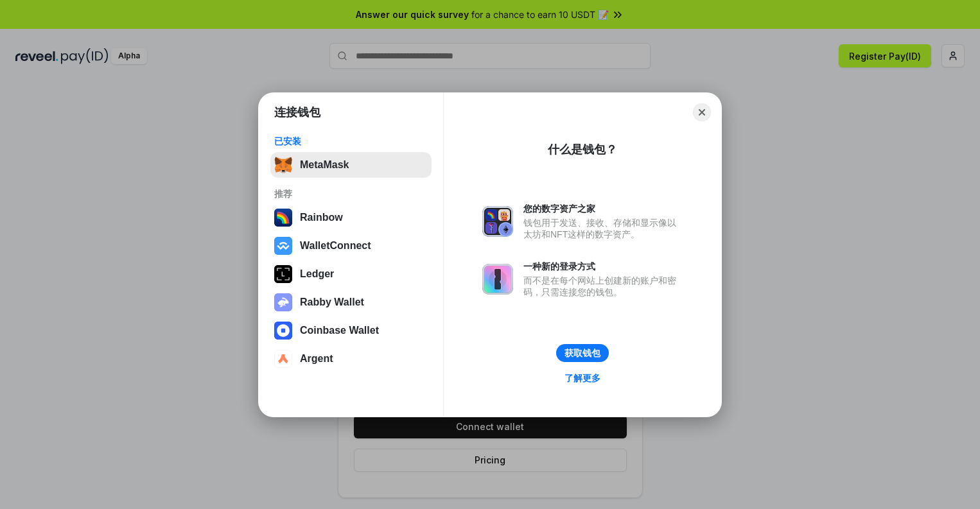 This screenshot has height=509, width=980. Describe the element at coordinates (283, 274) in the screenshot. I see `img: svg+xml,%3Csvg%20xmlns%3D%22http%3A%2F%2Fwww.w3.org%2F2000%2Fsvg%22%20width%3D%2228%22%20height%3...` at that location.